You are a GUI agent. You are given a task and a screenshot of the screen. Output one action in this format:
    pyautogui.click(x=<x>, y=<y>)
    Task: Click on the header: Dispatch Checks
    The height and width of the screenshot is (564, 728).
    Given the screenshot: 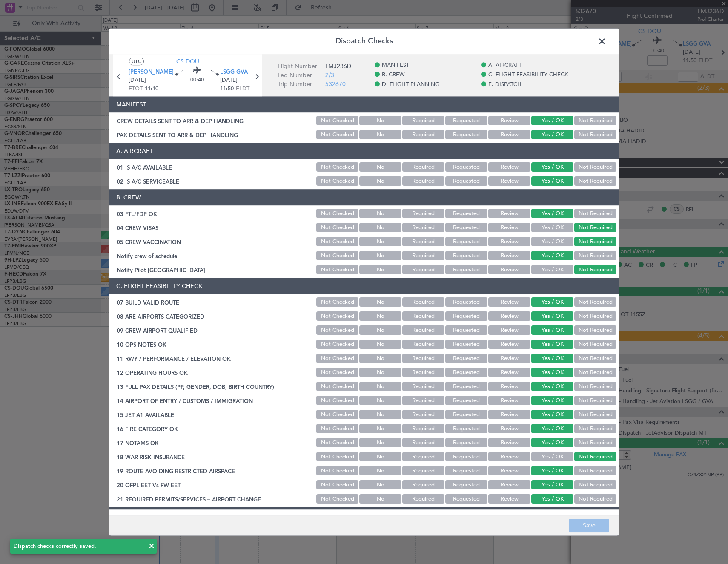 What is the action you would take?
    pyautogui.click(x=364, y=41)
    